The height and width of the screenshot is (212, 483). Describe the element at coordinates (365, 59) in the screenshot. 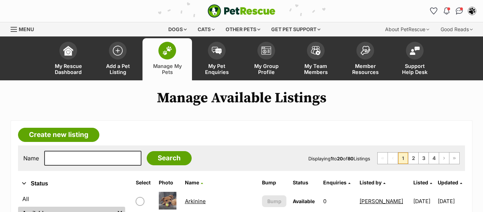

I see `a: Member Resources` at that location.